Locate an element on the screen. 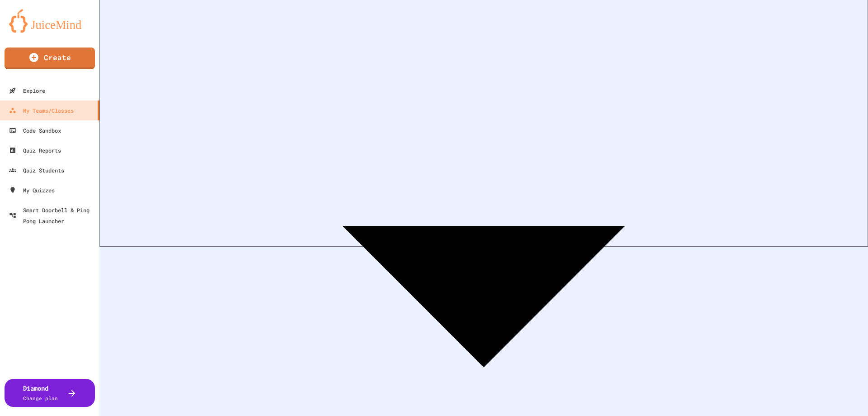 The image size is (868, 416). div: Diamond is located at coordinates (40, 393).